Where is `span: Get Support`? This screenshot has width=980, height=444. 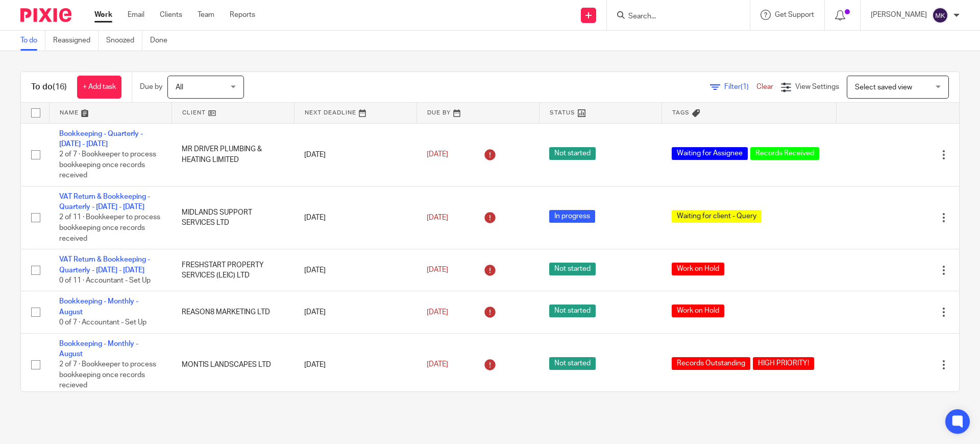 span: Get Support is located at coordinates (795, 15).